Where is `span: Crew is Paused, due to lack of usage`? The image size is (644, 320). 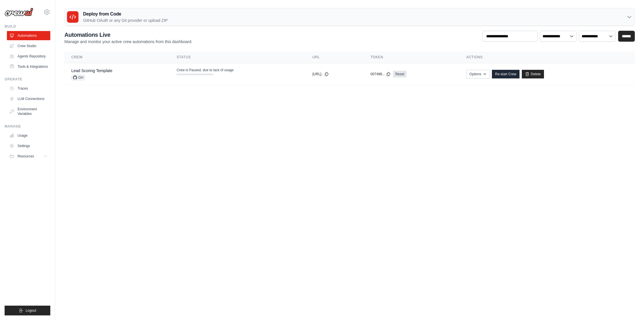
span: Crew is Paused, due to lack of usage is located at coordinates (205, 70).